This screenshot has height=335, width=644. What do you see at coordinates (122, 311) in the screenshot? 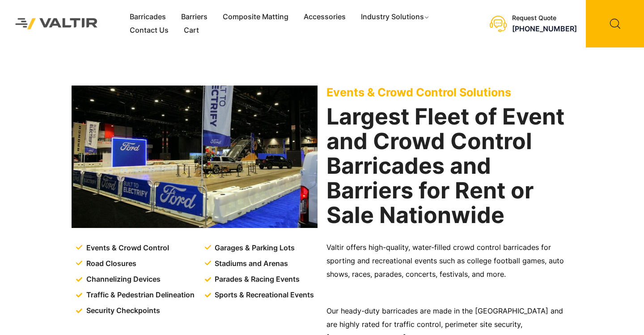
I see `span: Security Checkpoints` at bounding box center [122, 311].